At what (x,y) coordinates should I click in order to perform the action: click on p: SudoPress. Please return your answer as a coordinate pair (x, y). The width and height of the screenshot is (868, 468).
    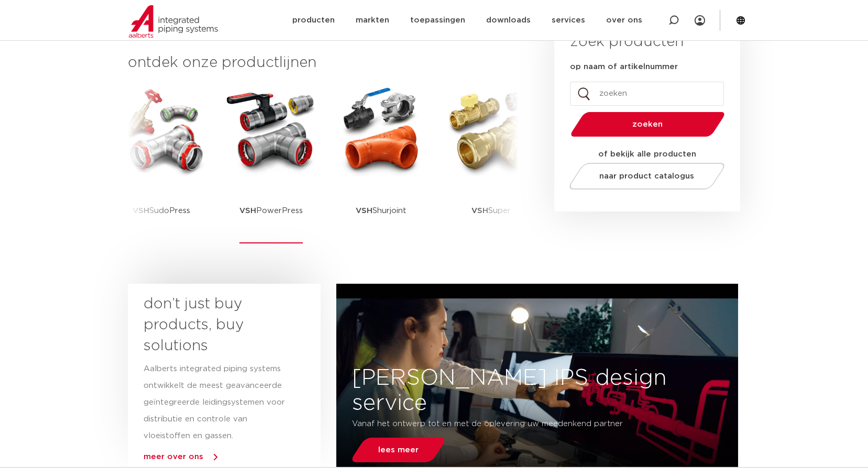
    Looking at the image, I should click on (161, 210).